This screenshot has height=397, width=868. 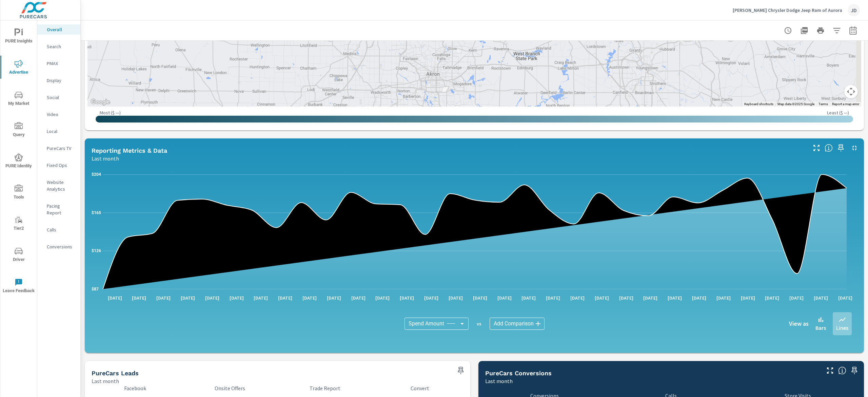 I want to click on div: Social, so click(x=58, y=97).